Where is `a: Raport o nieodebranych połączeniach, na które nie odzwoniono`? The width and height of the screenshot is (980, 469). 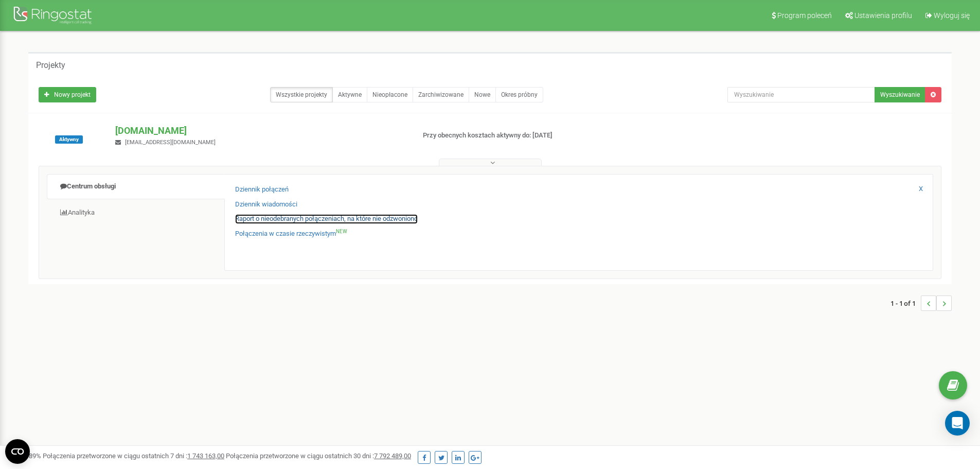 a: Raport o nieodebranych połączeniach, na które nie odzwoniono is located at coordinates (326, 219).